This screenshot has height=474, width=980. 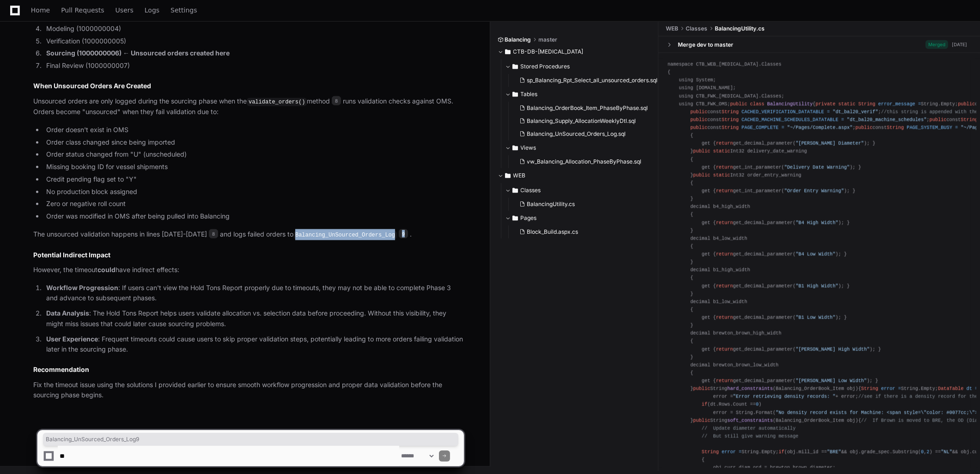 What do you see at coordinates (758, 404) in the screenshot?
I see `span: 0` at bounding box center [758, 404].